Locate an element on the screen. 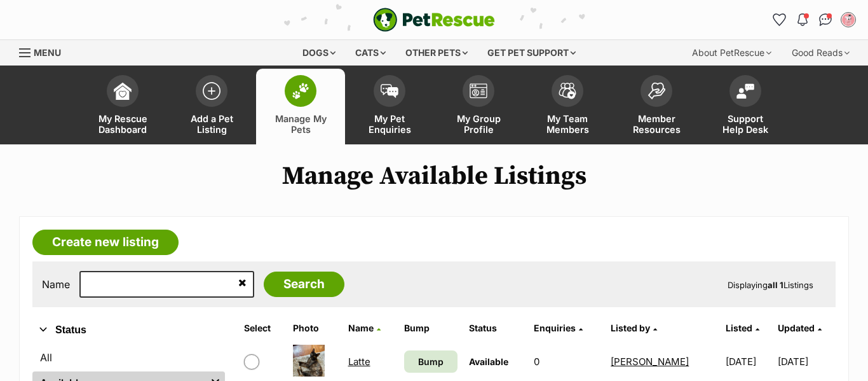 The height and width of the screenshot is (381, 868). a: Latte is located at coordinates (359, 361).